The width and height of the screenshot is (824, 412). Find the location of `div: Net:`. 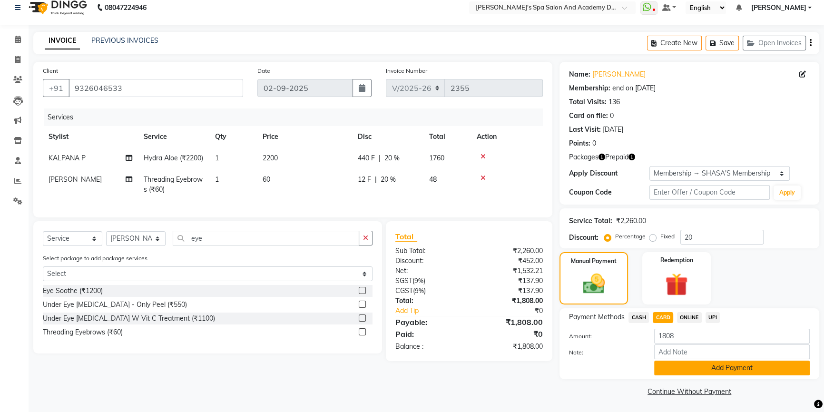

div: Net: is located at coordinates (429, 271).